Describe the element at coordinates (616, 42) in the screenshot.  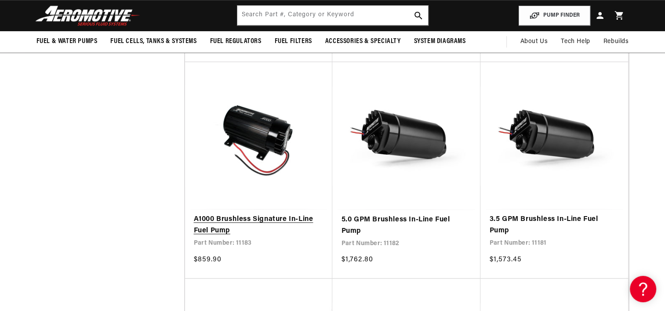
I see `span: Rebuilds` at that location.